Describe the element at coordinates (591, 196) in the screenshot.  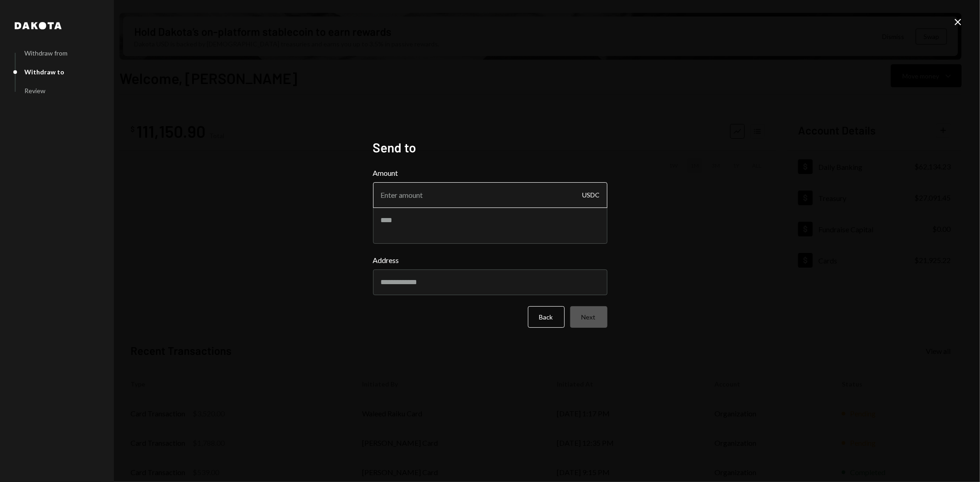
I see `div: USDC` at that location.